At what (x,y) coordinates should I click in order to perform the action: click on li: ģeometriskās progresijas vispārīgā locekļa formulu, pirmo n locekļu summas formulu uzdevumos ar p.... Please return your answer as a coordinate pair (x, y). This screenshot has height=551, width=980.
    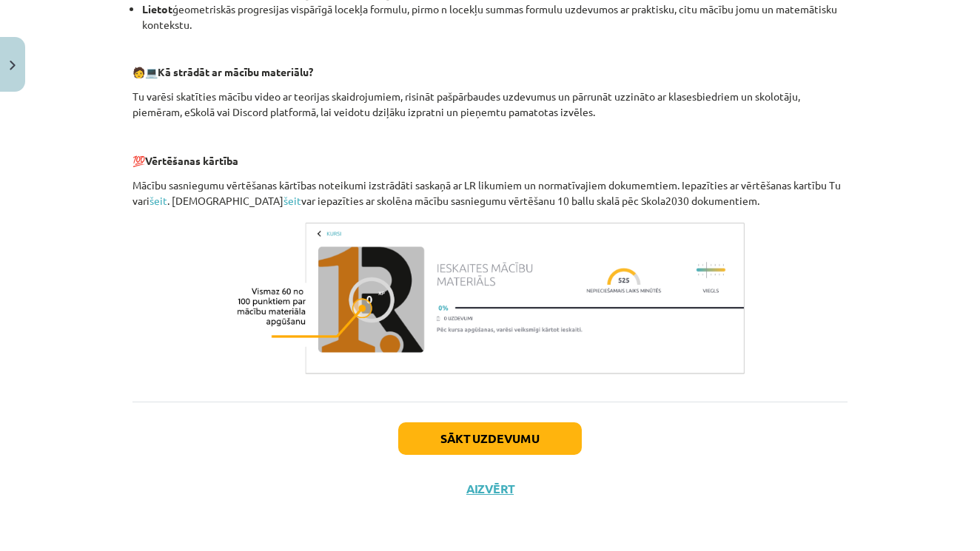
    Looking at the image, I should click on (495, 17).